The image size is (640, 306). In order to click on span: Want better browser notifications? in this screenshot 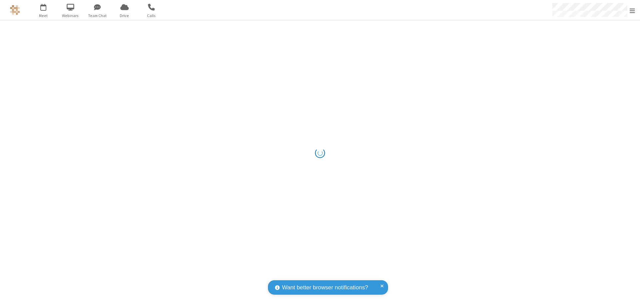, I will do `click(325, 287)`.